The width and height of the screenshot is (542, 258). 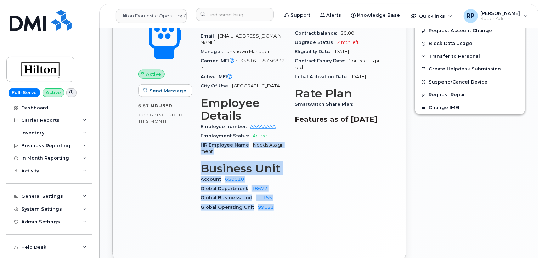 I want to click on button: Suspend/Cancel Device, so click(x=470, y=82).